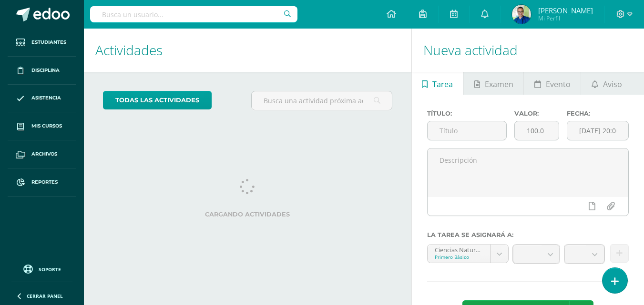 The height and width of the screenshot is (305, 644). I want to click on a: Evento, so click(552, 84).